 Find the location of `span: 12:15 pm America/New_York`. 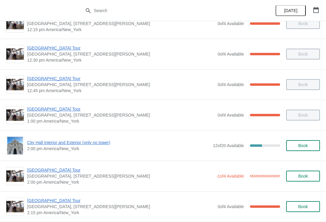

span: 12:15 pm America/New_York is located at coordinates (121, 30).